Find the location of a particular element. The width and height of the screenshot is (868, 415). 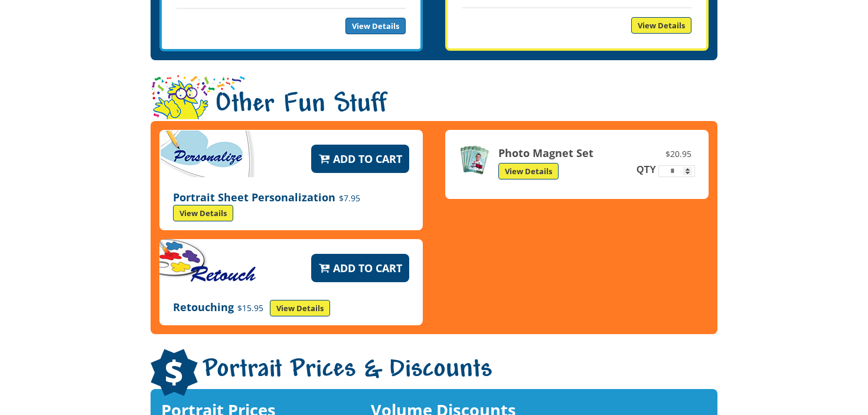

span: $20.95 is located at coordinates (678, 154).